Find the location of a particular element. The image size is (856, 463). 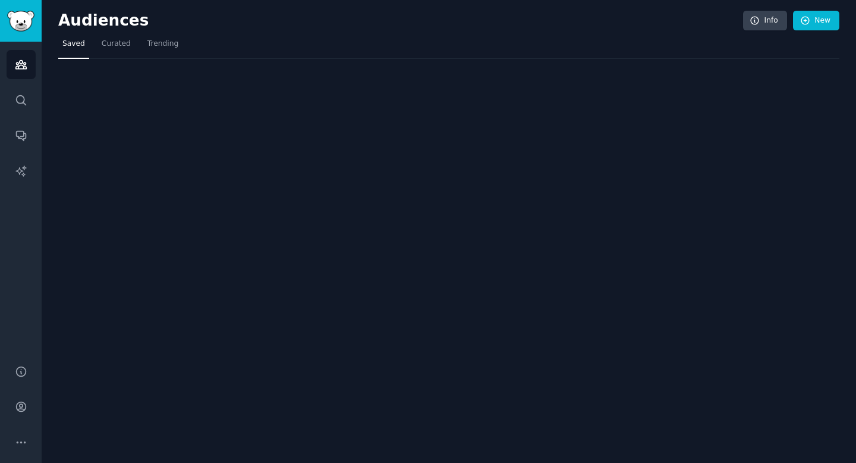

a: New is located at coordinates (816, 21).